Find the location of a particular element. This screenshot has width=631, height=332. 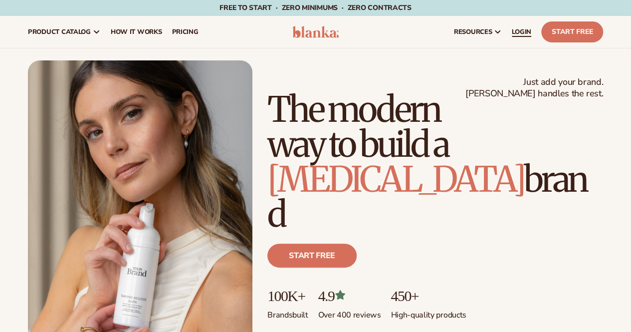

span: How It Works is located at coordinates (136, 32).